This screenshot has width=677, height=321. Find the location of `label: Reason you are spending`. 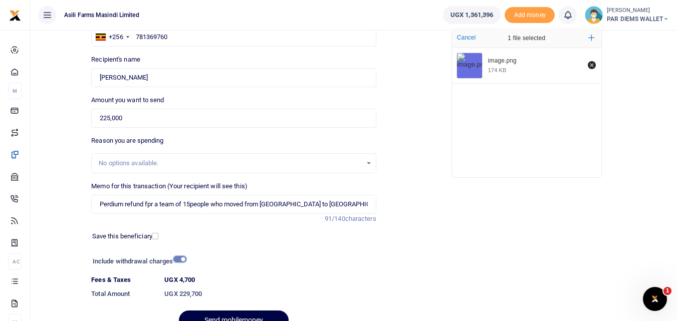

label: Reason you are spending is located at coordinates (127, 141).